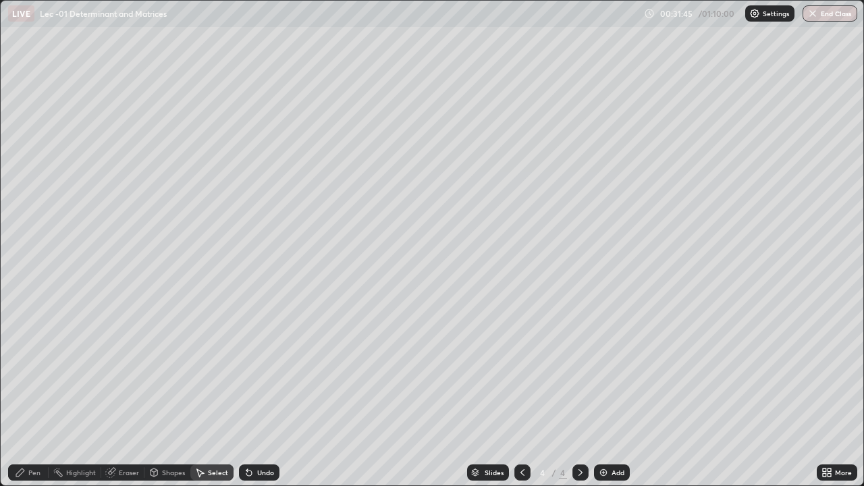 Image resolution: width=864 pixels, height=486 pixels. What do you see at coordinates (754, 13) in the screenshot?
I see `img: class-settings-icons` at bounding box center [754, 13].